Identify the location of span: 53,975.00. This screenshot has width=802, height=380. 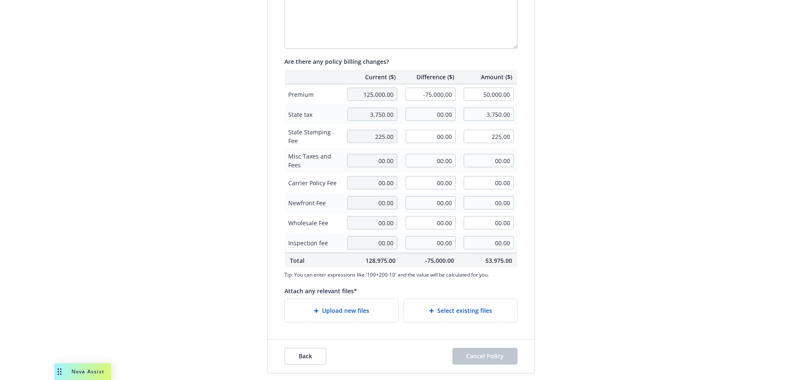
(488, 261).